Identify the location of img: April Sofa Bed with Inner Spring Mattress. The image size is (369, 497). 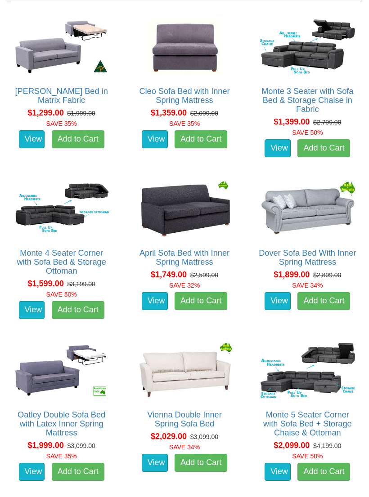
(184, 209).